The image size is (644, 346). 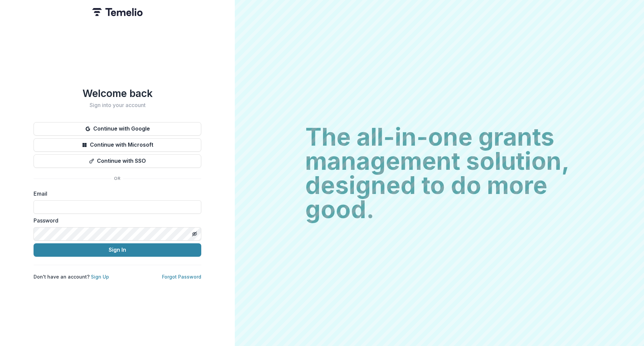 What do you see at coordinates (117, 145) in the screenshot?
I see `button: Continue with Microsoft` at bounding box center [117, 145].